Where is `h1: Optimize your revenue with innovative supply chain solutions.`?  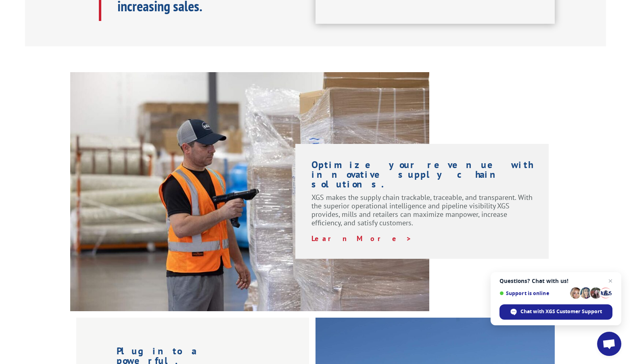
h1: Optimize your revenue with innovative supply chain solutions. is located at coordinates (422, 177).